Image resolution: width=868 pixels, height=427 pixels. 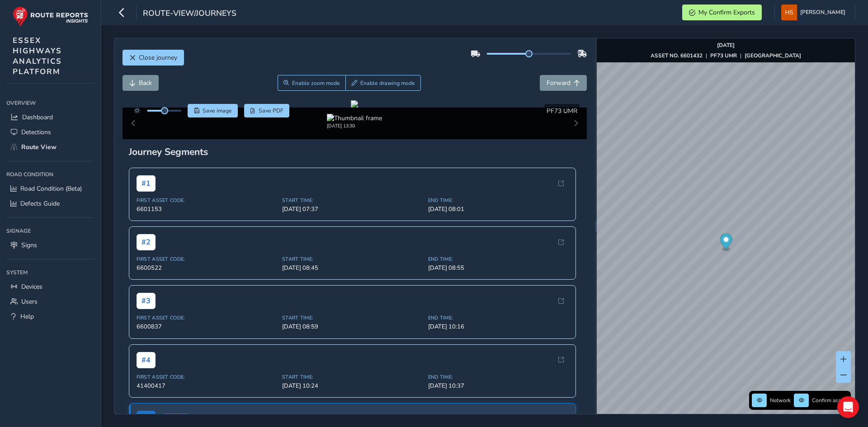 I want to click on span: Signs, so click(x=29, y=245).